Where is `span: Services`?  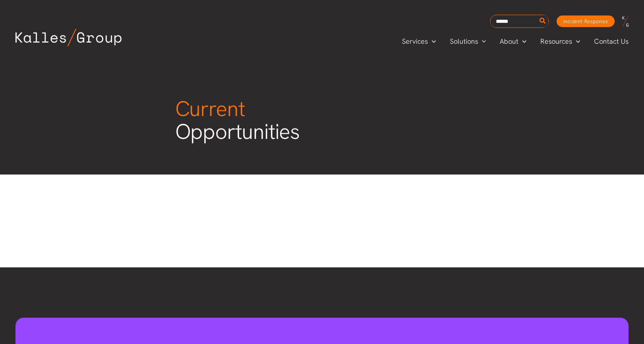 span: Services is located at coordinates (415, 42).